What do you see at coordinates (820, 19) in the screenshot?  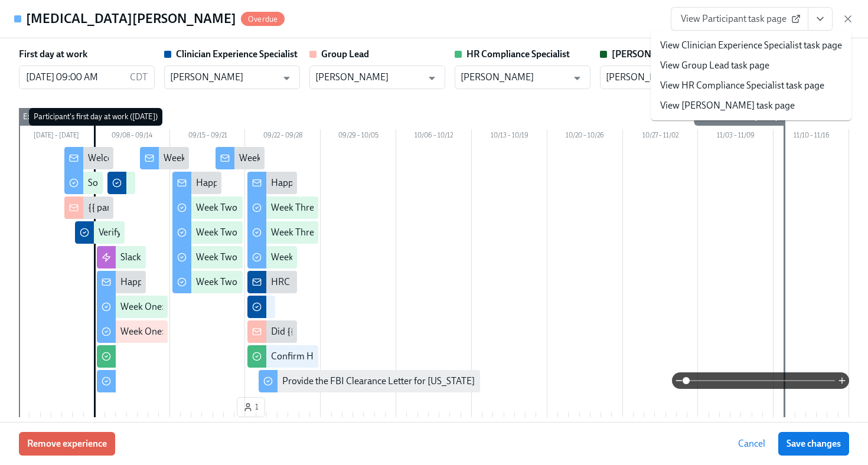 I see `button: View task page` at bounding box center [820, 19].